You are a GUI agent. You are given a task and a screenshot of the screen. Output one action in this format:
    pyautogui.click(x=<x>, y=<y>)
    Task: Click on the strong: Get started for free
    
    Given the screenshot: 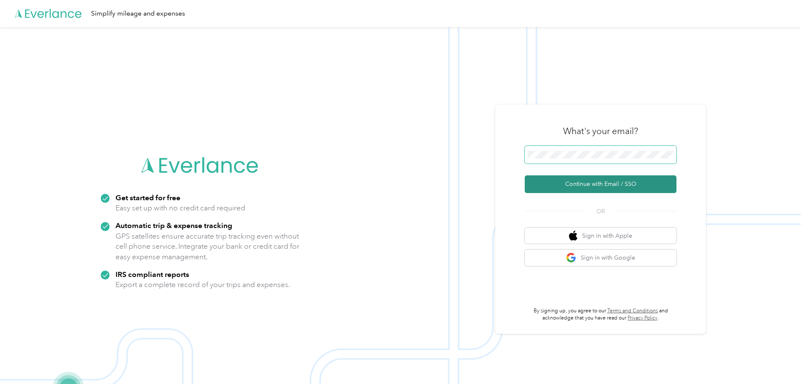 What is the action you would take?
    pyautogui.click(x=148, y=197)
    